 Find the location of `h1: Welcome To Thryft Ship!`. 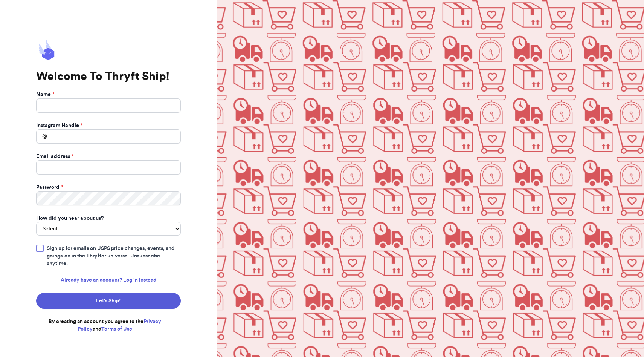

h1: Welcome To Thryft Ship! is located at coordinates (109, 77).